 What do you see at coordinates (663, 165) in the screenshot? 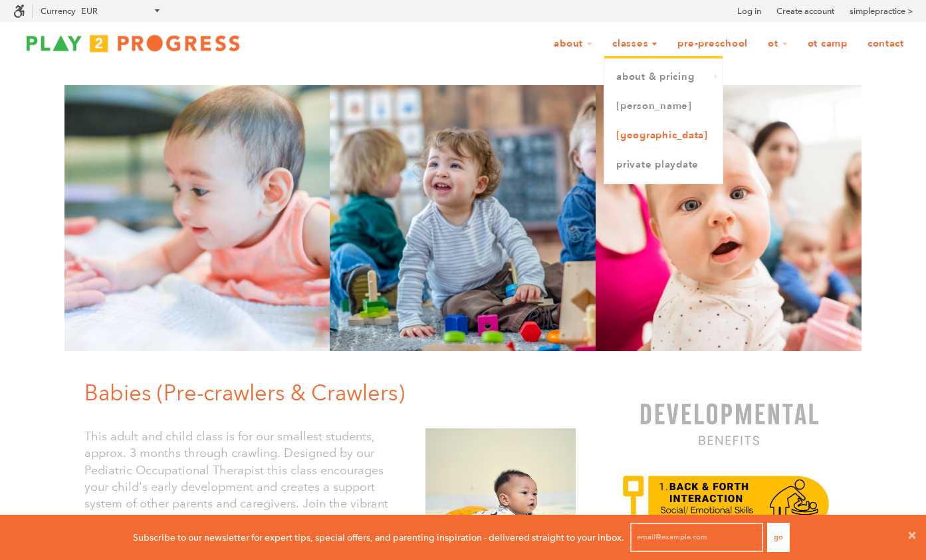
I see `a: Private Playdate` at bounding box center [663, 165].